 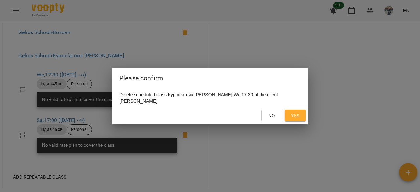 I want to click on h2: Please confirm, so click(x=210, y=78).